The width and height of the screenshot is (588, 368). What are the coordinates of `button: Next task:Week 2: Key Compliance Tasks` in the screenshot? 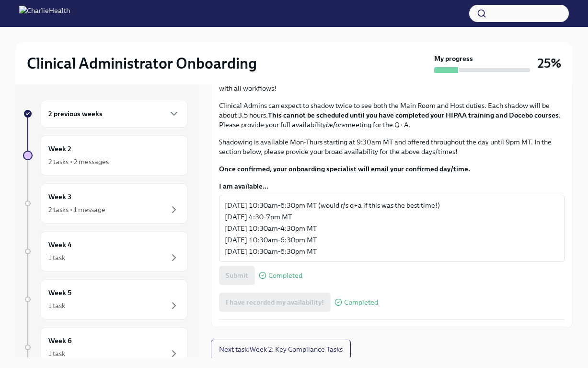 It's located at (281, 349).